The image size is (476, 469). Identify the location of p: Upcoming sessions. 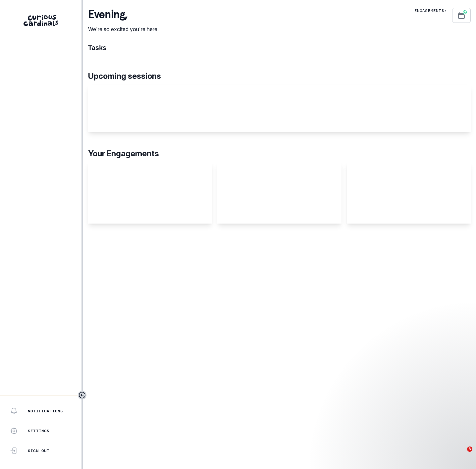
(279, 76).